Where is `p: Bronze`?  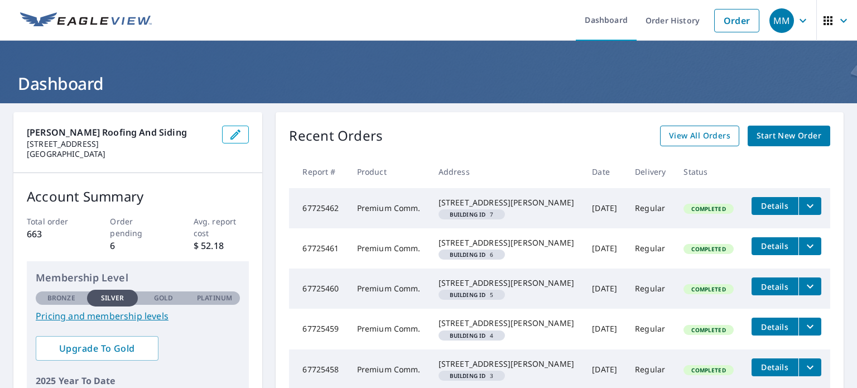
p: Bronze is located at coordinates (61, 298).